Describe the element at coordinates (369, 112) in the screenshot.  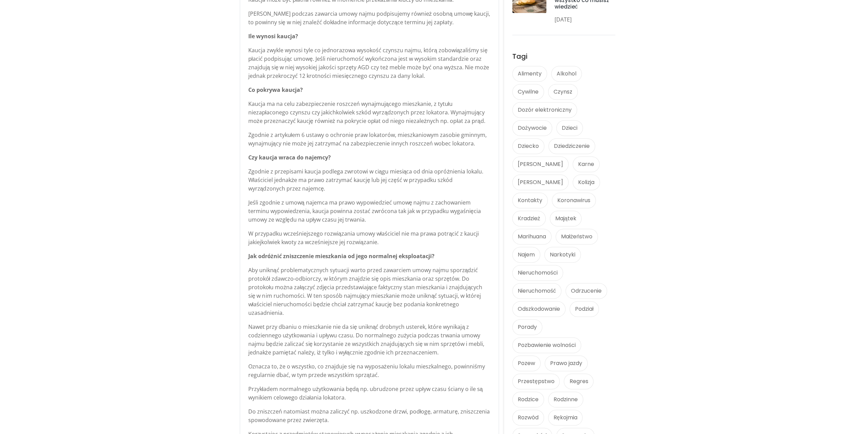
I see `p: Kaucja ma na celu zabezpieczenie roszczeń wynajmującego mieszkanie, z tytułu niezapłaconego czyns...` at that location.